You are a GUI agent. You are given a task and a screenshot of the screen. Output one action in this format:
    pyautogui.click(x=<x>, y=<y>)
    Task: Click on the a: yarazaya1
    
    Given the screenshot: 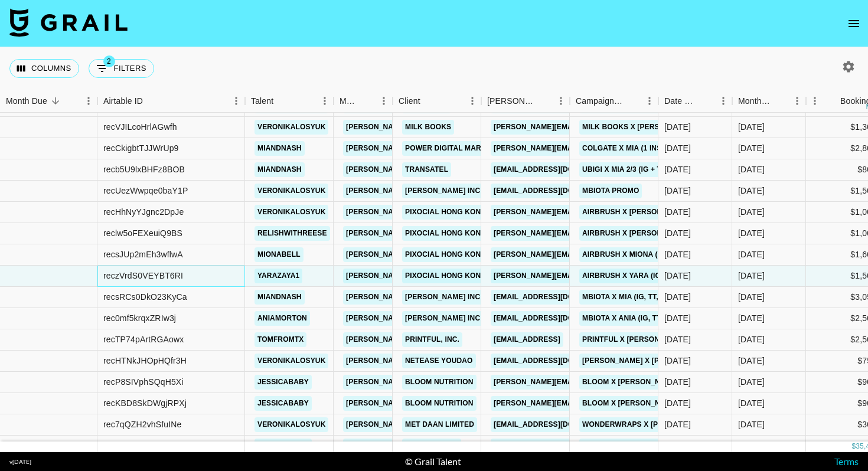 What is the action you would take?
    pyautogui.click(x=278, y=276)
    